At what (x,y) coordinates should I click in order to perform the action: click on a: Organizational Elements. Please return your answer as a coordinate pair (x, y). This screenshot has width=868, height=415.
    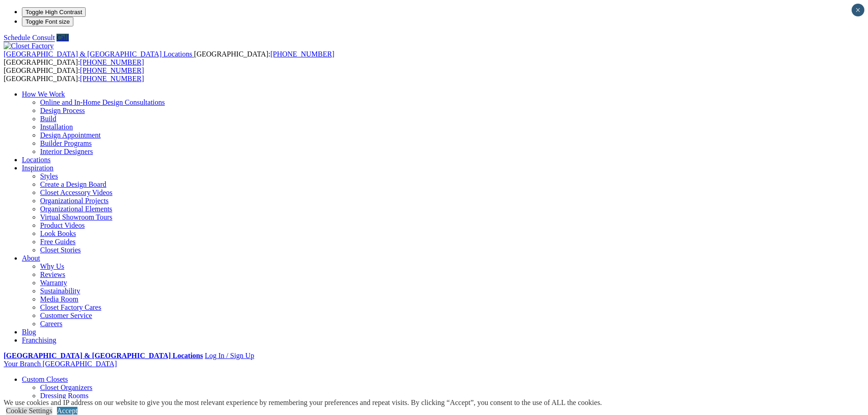
    Looking at the image, I should click on (76, 208).